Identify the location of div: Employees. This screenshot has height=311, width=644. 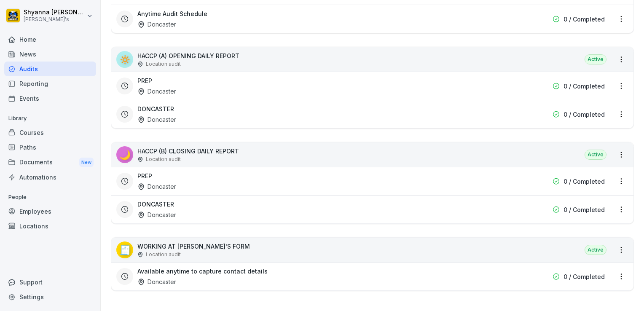
(51, 211).